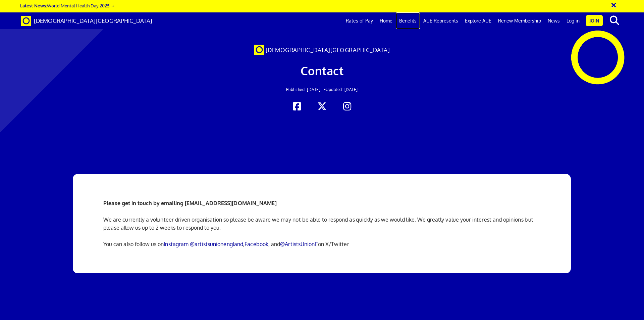  I want to click on a: Join, so click(594, 20).